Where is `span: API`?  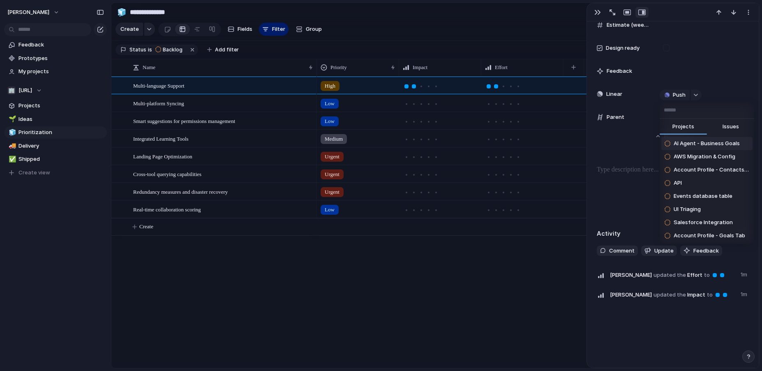
span: API is located at coordinates (678, 183).